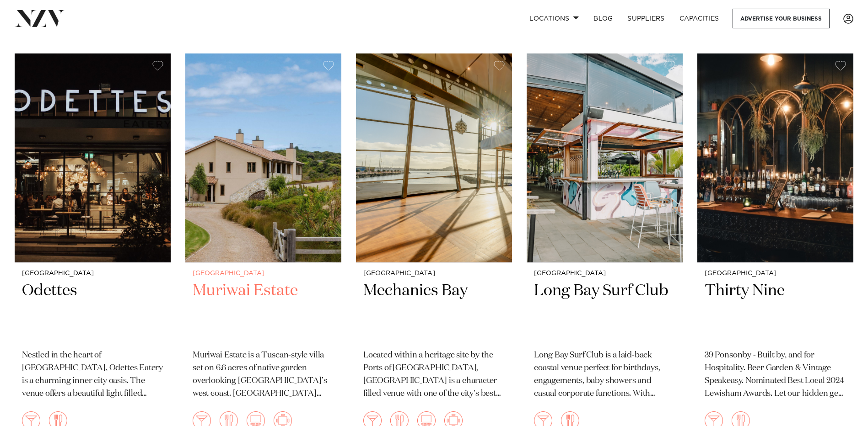 The image size is (868, 426). I want to click on p: Long Bay Surf Club is a laid-back coastal venue perfect for birthdays, engagements, baby showers ..., so click(604, 375).